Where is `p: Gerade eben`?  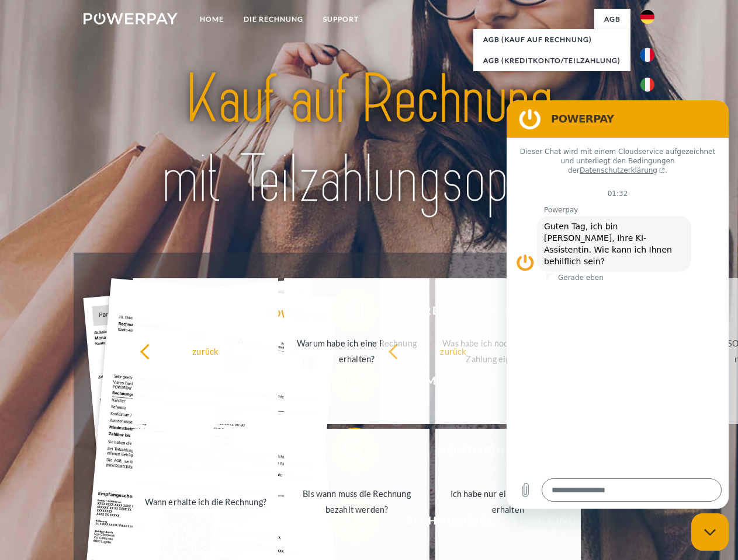 p: Gerade eben is located at coordinates (74, 177).